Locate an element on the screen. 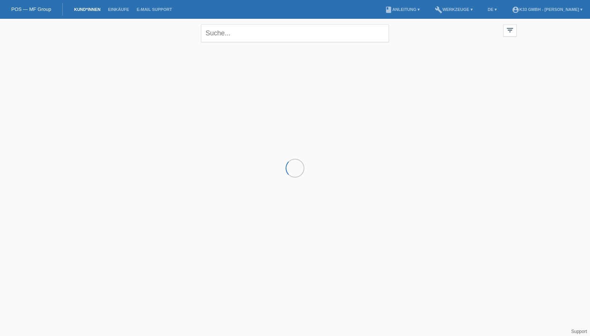  a: E-Mail Support is located at coordinates (154, 9).